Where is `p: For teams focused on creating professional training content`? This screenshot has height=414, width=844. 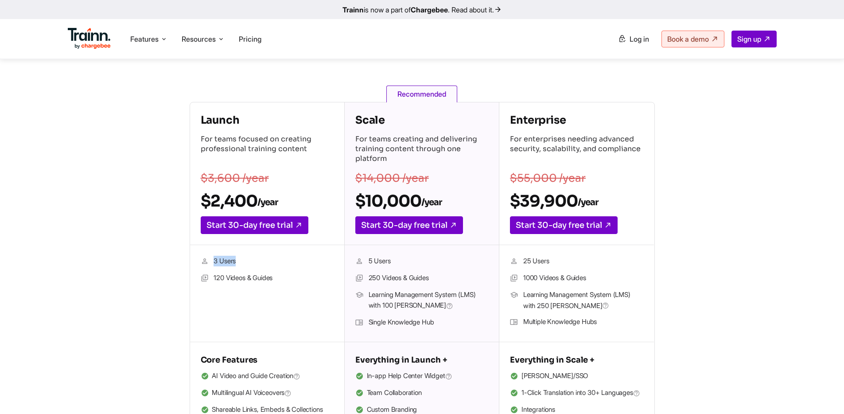 p: For teams focused on creating professional training content is located at coordinates (267, 150).